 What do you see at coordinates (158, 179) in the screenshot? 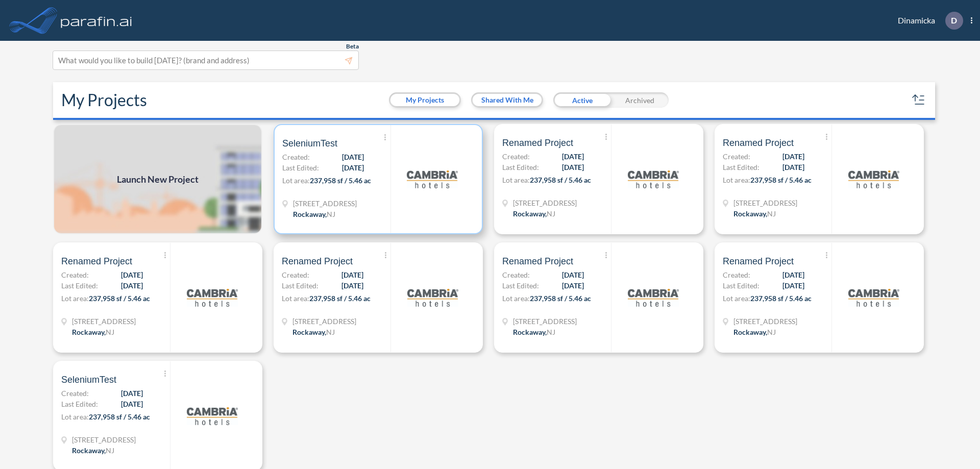
I see `img: add` at bounding box center [158, 179].